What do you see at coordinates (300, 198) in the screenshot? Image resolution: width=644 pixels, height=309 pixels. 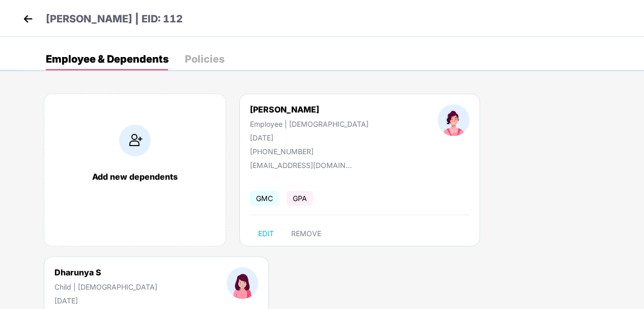 I see `span: GPA` at bounding box center [300, 198].